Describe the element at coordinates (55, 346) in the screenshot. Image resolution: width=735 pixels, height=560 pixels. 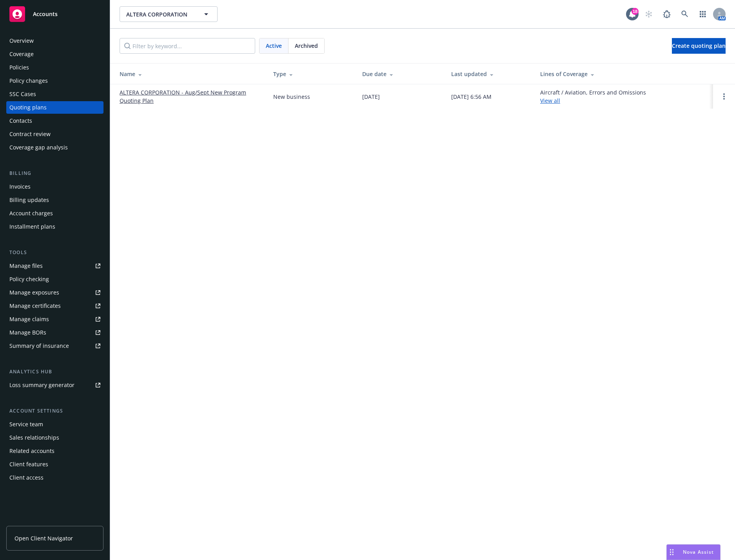
I see `a: Summary of insurance` at that location.